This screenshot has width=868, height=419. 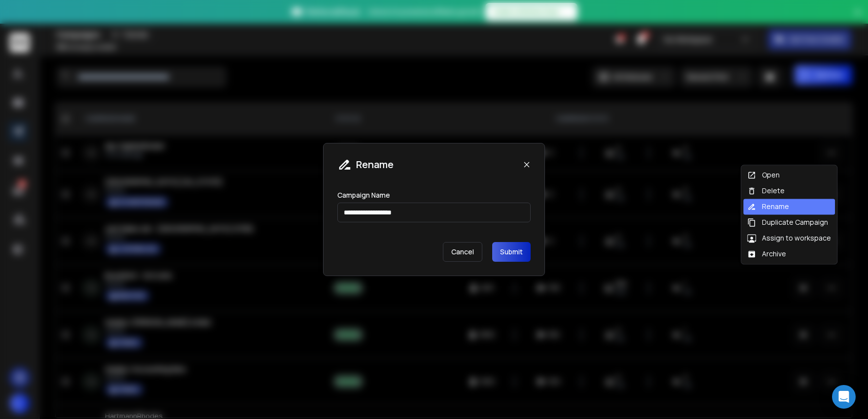 What do you see at coordinates (763, 175) in the screenshot?
I see `div: Open` at bounding box center [763, 175].